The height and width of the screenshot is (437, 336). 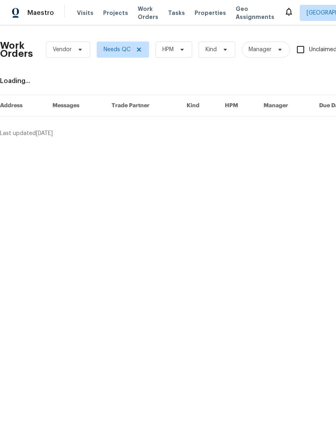 What do you see at coordinates (41, 13) in the screenshot?
I see `span: Maestro` at bounding box center [41, 13].